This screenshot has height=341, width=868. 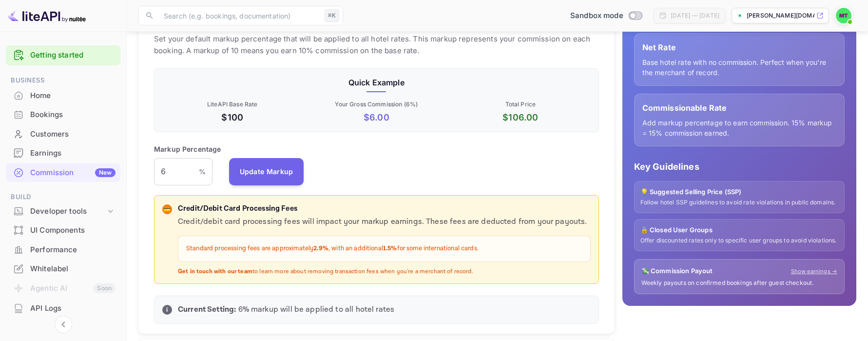 What do you see at coordinates (63, 81) in the screenshot?
I see `span: Business` at bounding box center [63, 81].